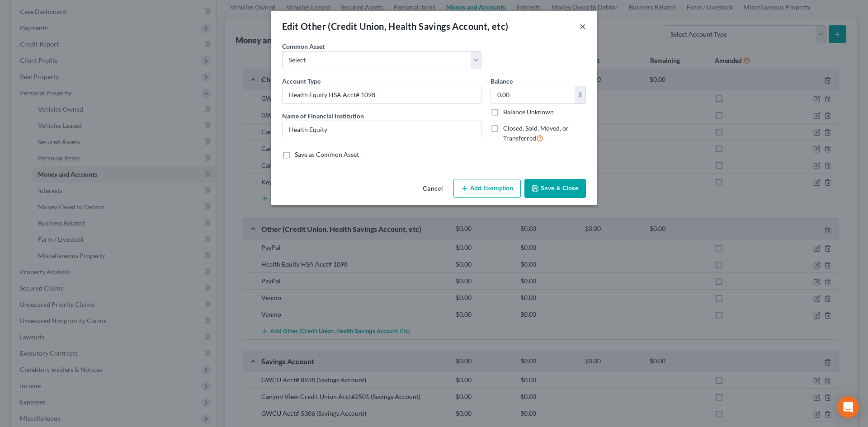 The width and height of the screenshot is (868, 427). What do you see at coordinates (528, 112) in the screenshot?
I see `label: Balance Unknown` at bounding box center [528, 112].